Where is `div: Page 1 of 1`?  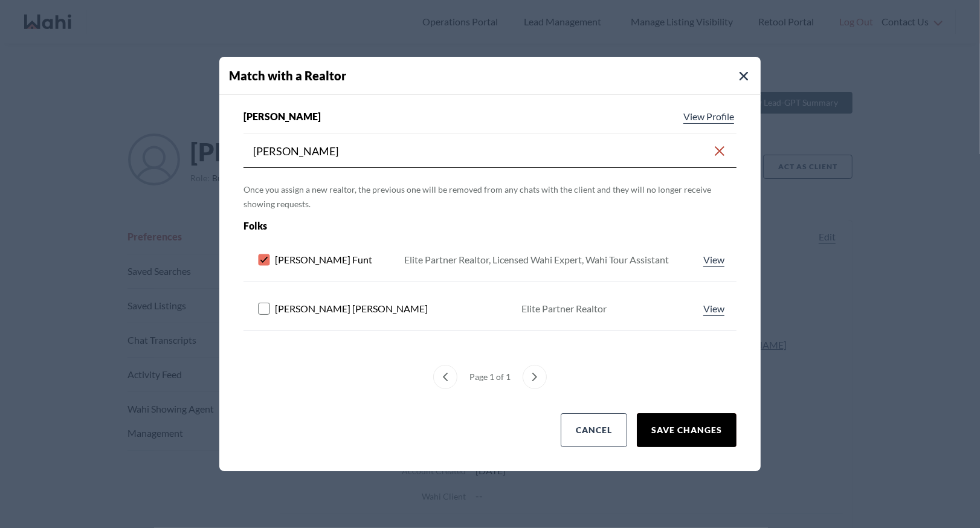
div: Page 1 of 1 is located at coordinates (490, 377).